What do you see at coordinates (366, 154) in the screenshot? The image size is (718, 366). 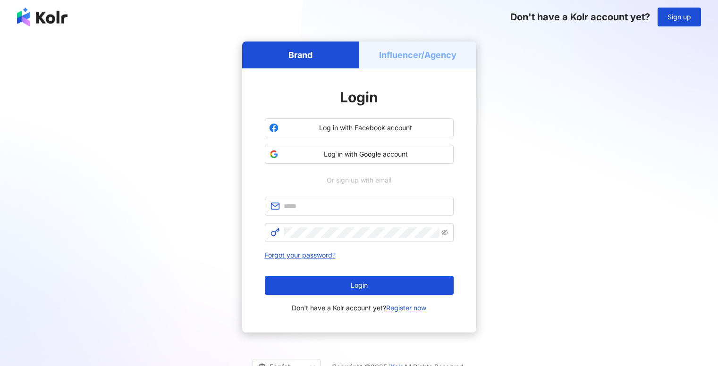 I see `span: Log in with Google account` at bounding box center [366, 154].